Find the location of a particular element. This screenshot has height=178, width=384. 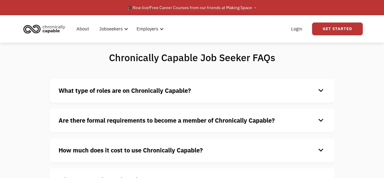

h1: Chronically Capable Job Seeker FAQs is located at coordinates (192, 57).